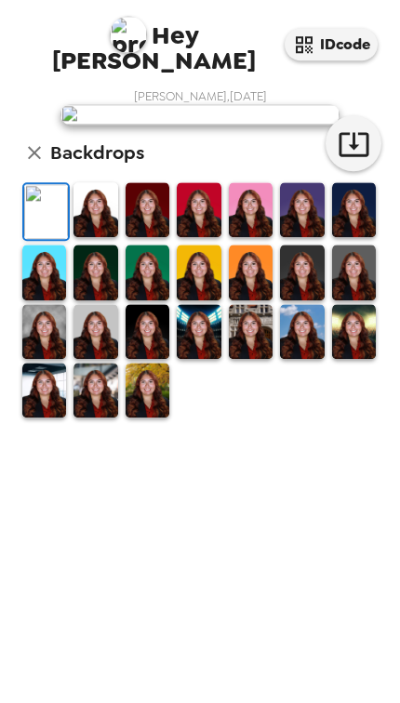  Describe the element at coordinates (331, 44) in the screenshot. I see `button: IDcode` at that location.